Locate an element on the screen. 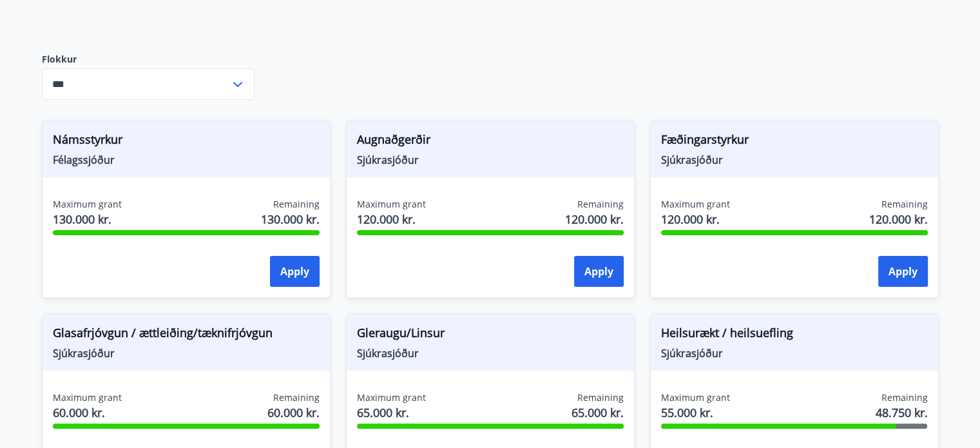 Image resolution: width=980 pixels, height=448 pixels. span: Námsstyrkur is located at coordinates (186, 142).